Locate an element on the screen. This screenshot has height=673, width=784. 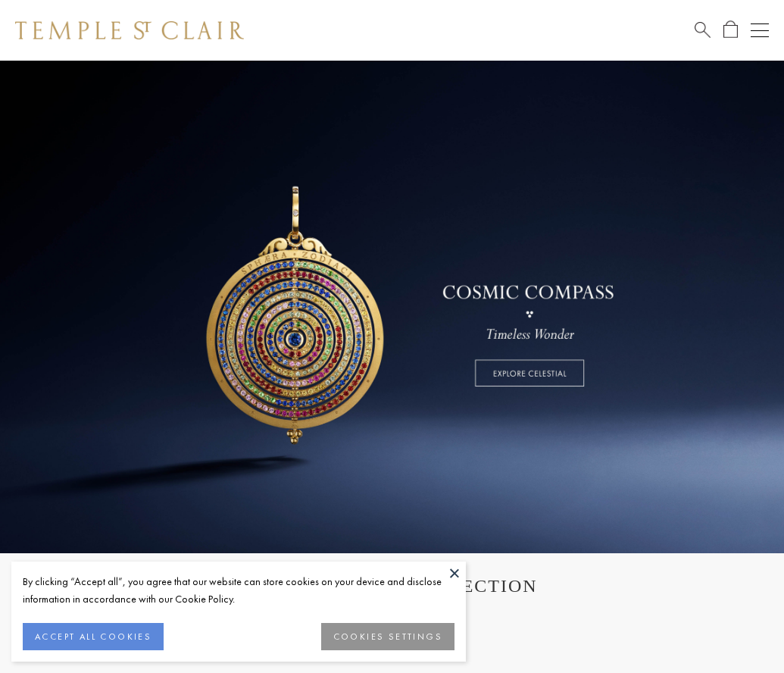
button: Open navigation is located at coordinates (760, 30).